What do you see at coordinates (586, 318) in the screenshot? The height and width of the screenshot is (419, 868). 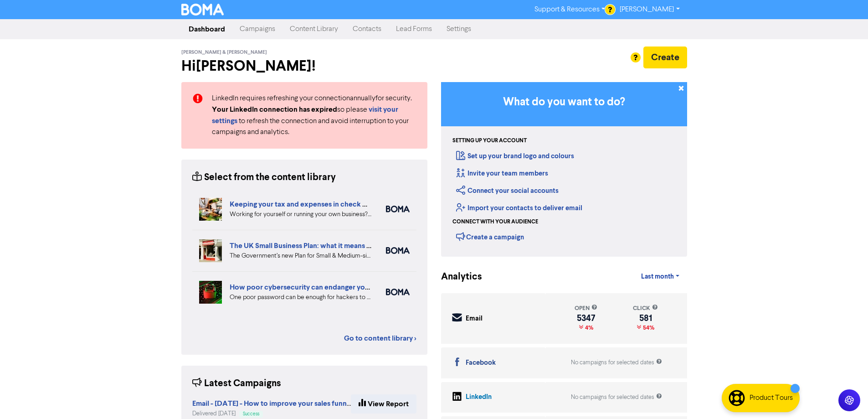 I see `div: 5347` at bounding box center [586, 318].